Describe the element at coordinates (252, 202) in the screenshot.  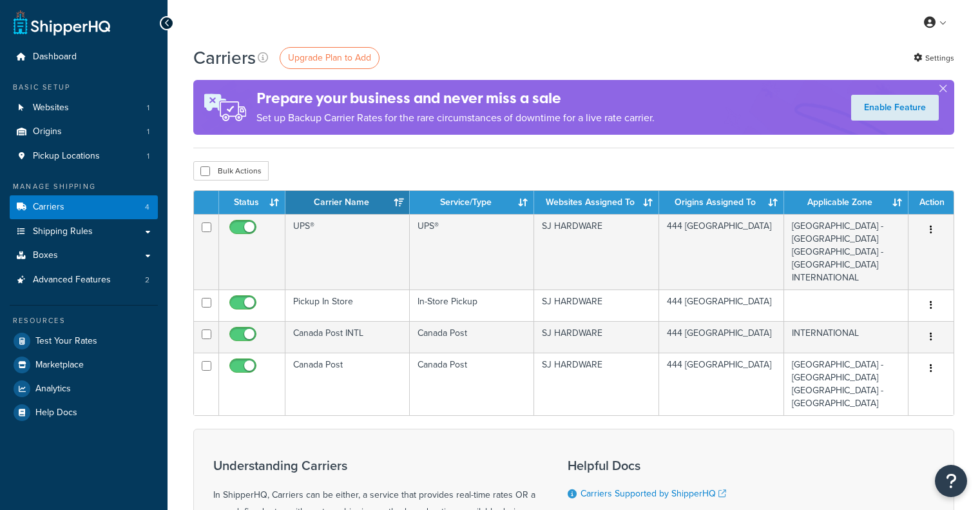
I see `th: Status: activate to sort column ascending` at that location.